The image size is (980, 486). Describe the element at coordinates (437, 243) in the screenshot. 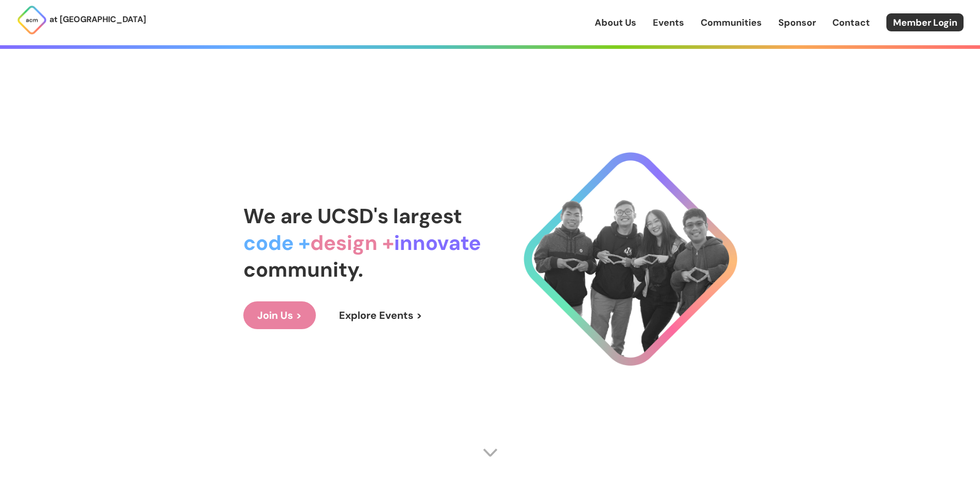

I see `span: innovate` at that location.